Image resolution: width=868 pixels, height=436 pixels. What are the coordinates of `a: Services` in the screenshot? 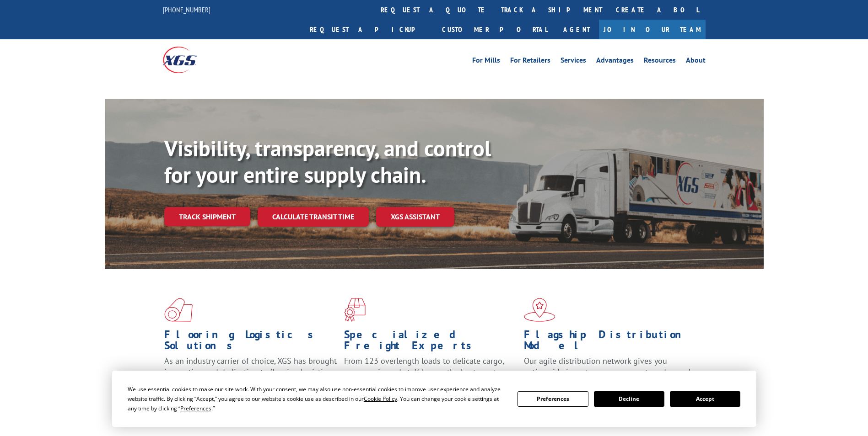 It's located at (573, 62).